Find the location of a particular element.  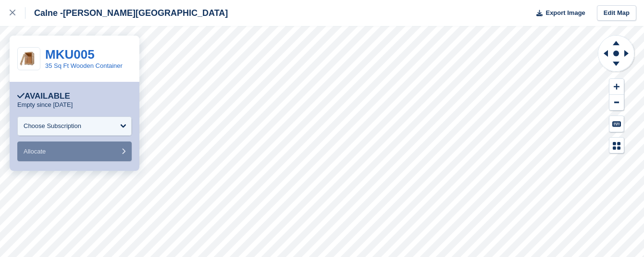

button: Allocate is located at coordinates (74, 151).